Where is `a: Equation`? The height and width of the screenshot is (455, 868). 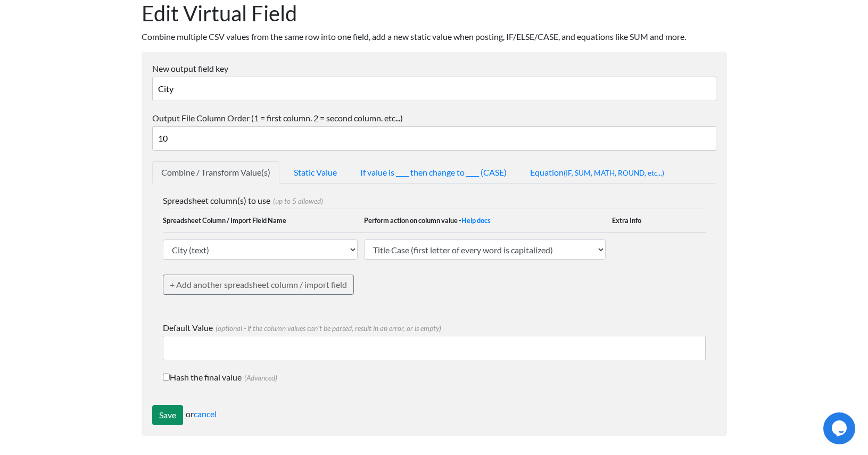 a: Equation is located at coordinates (597, 172).